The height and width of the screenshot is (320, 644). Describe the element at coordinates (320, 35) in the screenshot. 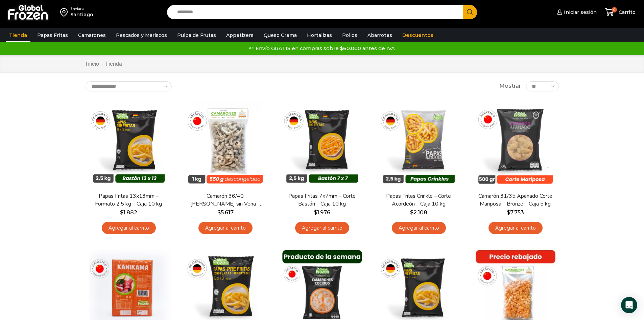

I see `a: Hortalizas` at that location.